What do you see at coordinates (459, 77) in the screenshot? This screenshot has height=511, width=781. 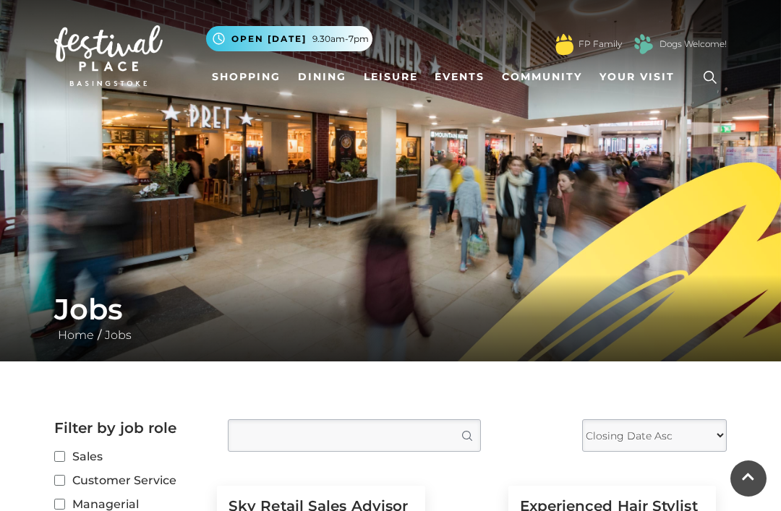 I see `a: Events` at bounding box center [459, 77].